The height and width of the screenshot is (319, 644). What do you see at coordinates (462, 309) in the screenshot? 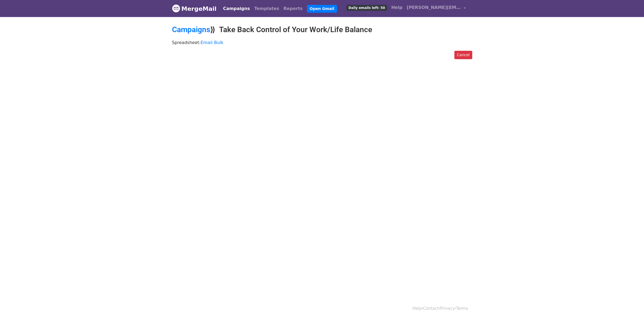
I see `a: Terms` at bounding box center [462, 309].